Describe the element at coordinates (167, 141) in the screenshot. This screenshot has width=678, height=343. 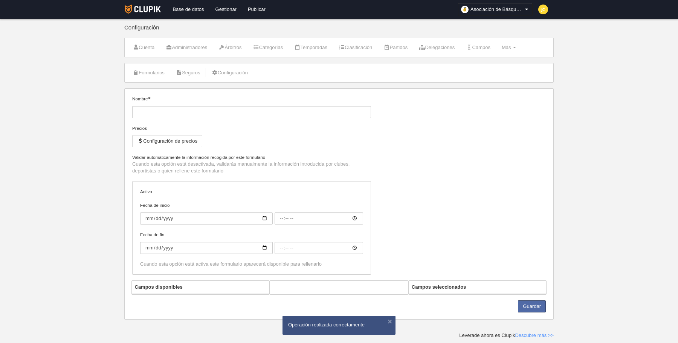
I see `button: Configuración de precios` at that location.